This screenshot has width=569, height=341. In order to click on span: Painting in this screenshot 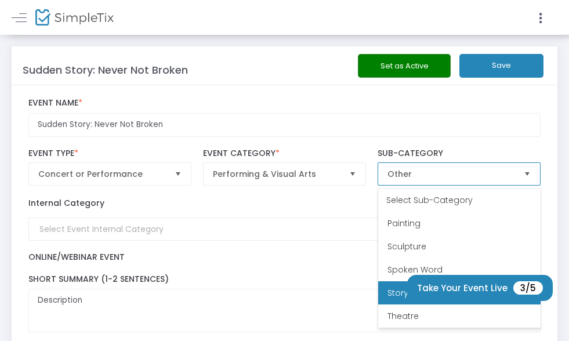, I will do `click(403, 223)`.